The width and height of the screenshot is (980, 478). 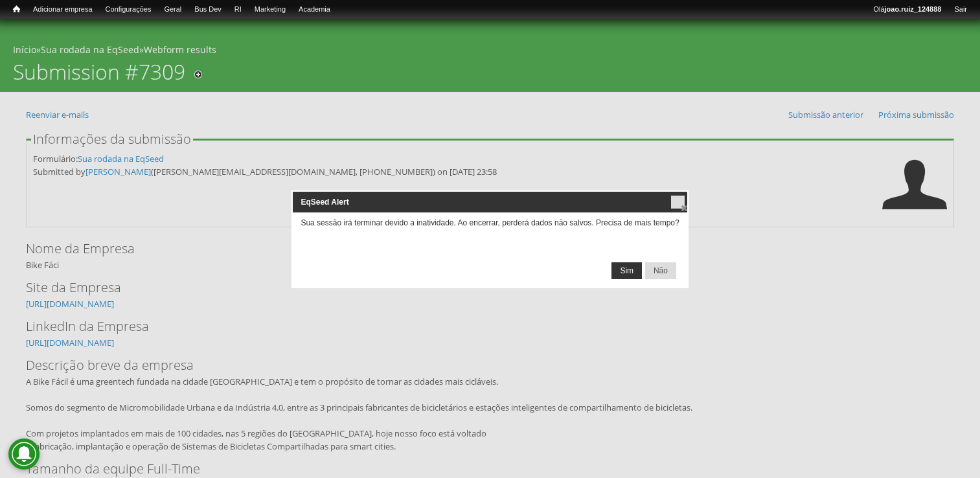 What do you see at coordinates (16, 9) in the screenshot?
I see `span: Início` at bounding box center [16, 9].